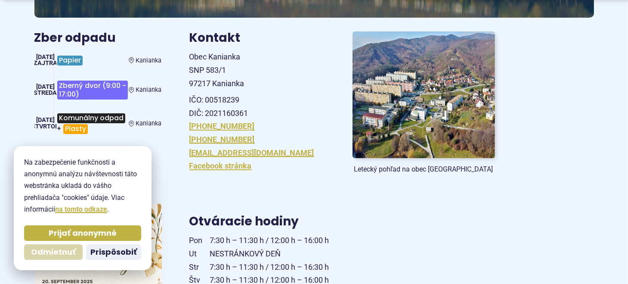  What do you see at coordinates (342, 221) in the screenshot?
I see `h3: Otváracie hodiny` at bounding box center [342, 221].